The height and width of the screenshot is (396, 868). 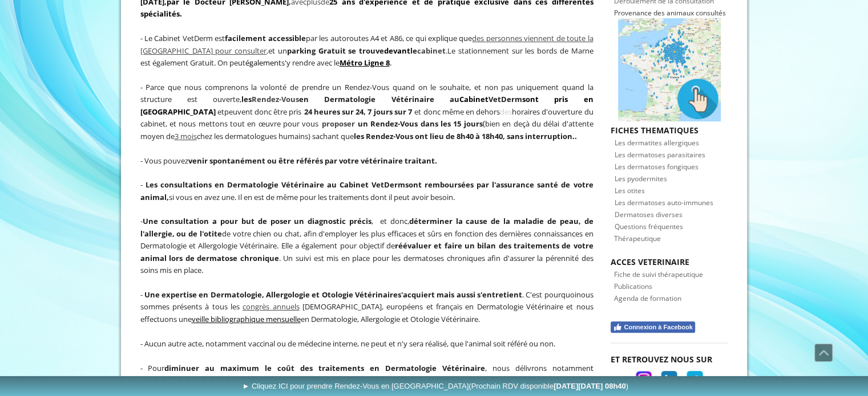 What do you see at coordinates (460, 295) in the screenshot?
I see `b: s'acquiert mais aussi s'entretient` at bounding box center [460, 295].